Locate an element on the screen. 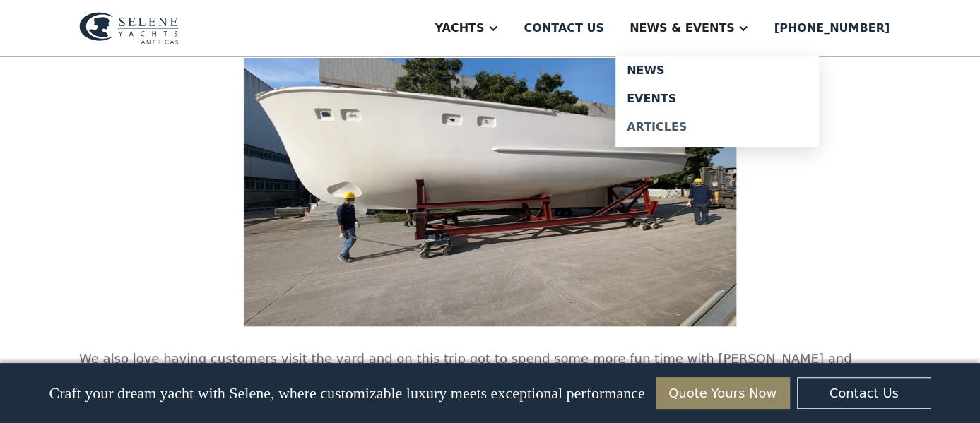 This screenshot has height=423, width=980. div: Yachts is located at coordinates (459, 29).